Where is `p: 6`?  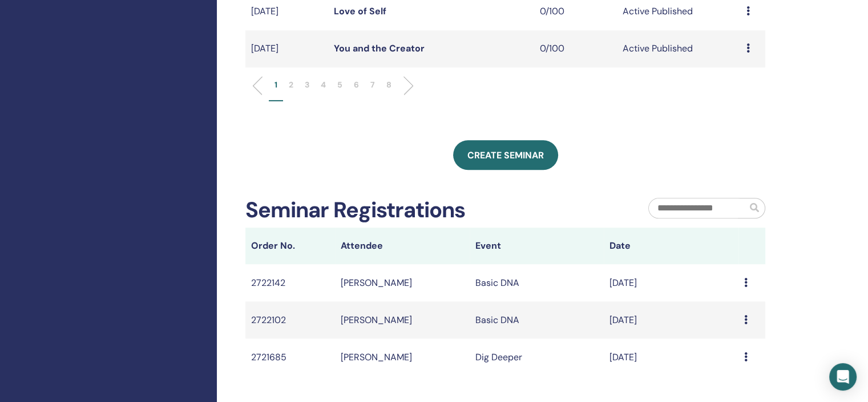 p: 6 is located at coordinates (356, 85).